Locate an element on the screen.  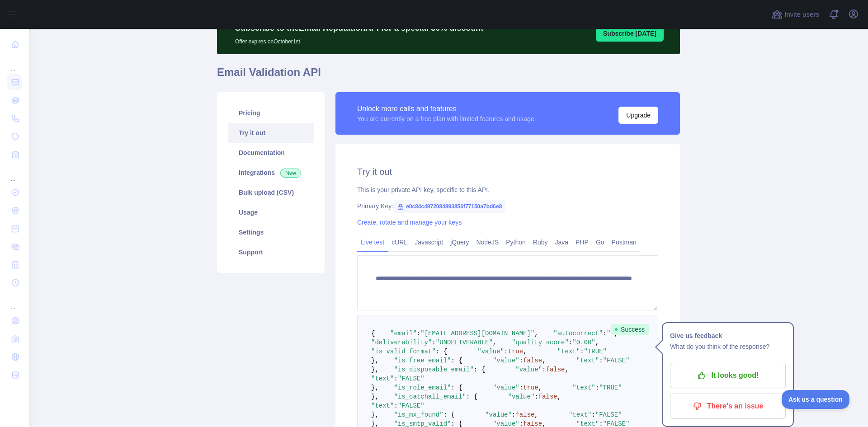
div: You are currently on a free plan with limited features and usage is located at coordinates (446, 119).